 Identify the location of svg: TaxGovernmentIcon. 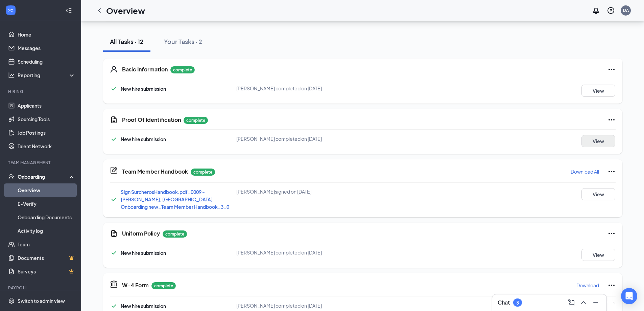
(114, 284).